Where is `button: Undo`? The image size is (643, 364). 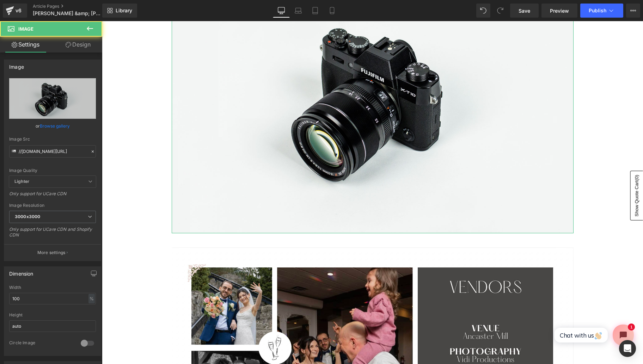 button: Undo is located at coordinates (483, 10).